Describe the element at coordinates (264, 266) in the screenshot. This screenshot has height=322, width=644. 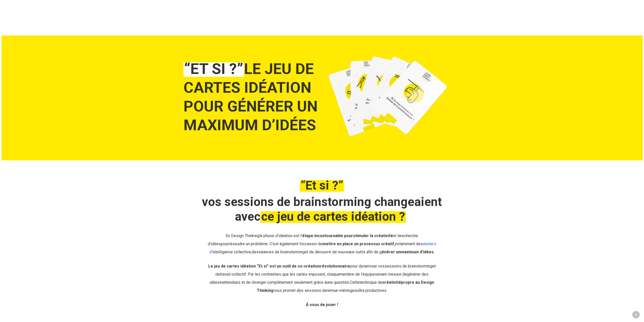
I see `strong: Le jeu de cartes idéation “Et si” est un outil de co-création` at that location.